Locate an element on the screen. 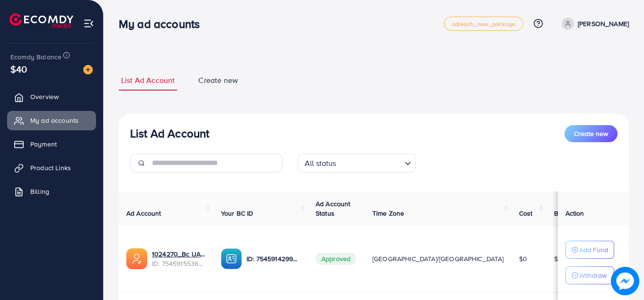 This screenshot has height=300, width=644. span: $0 is located at coordinates (523, 259).